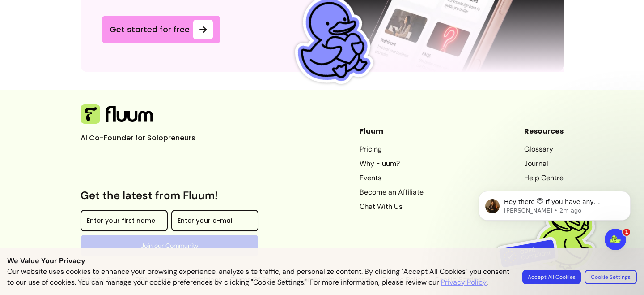 The image size is (644, 295). Describe the element at coordinates (117, 115) in the screenshot. I see `img: Fluum Logo` at that location.